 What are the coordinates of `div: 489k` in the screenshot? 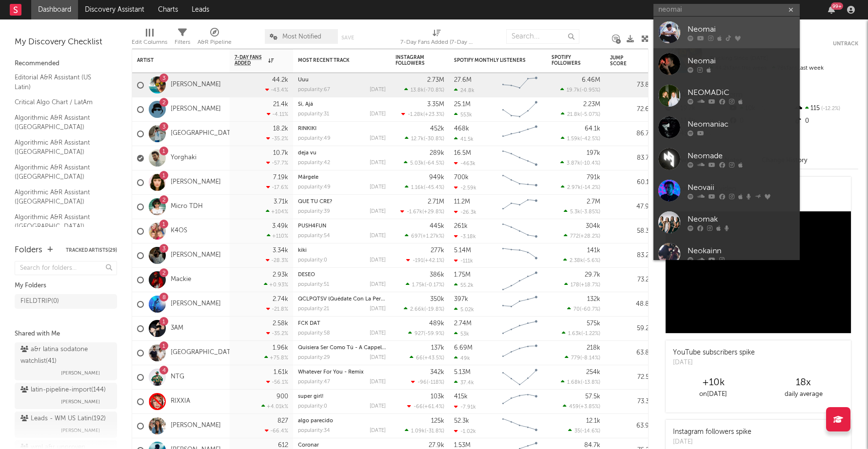 It's located at (436, 323).